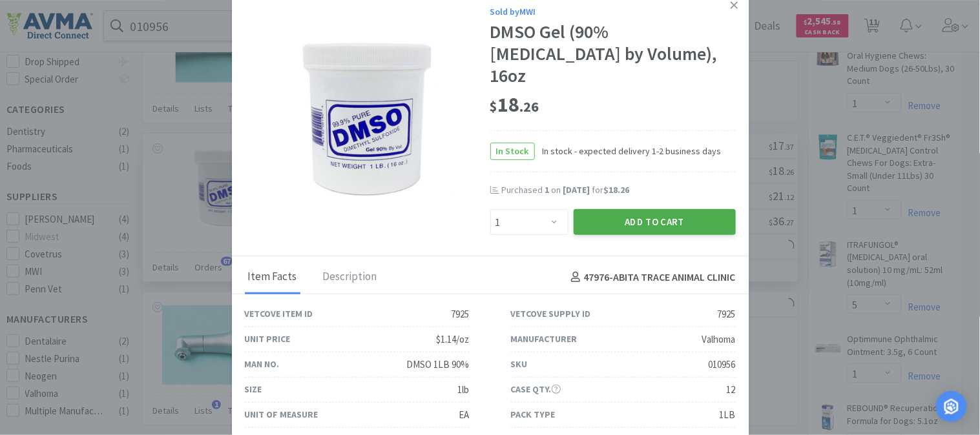 Image resolution: width=980 pixels, height=435 pixels. Describe the element at coordinates (651, 278) in the screenshot. I see `h4: 47976 - ABITA TRACE ANIMAL CLINIC` at that location.